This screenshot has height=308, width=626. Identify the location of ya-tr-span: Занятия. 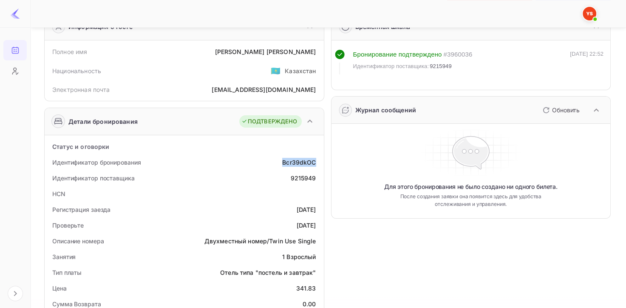
(64, 256).